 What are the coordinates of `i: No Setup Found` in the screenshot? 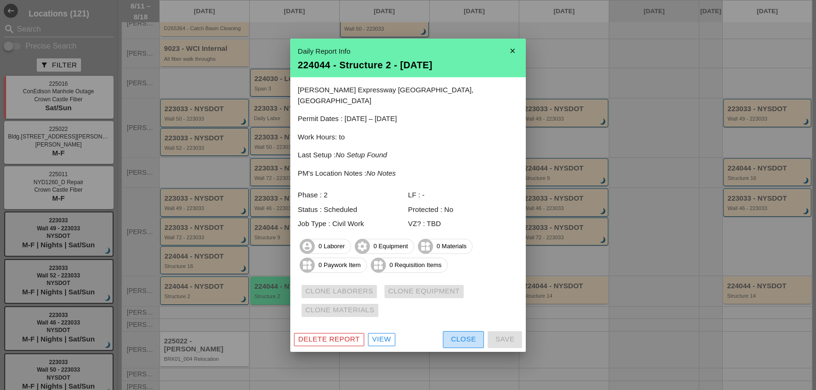 It's located at (361, 155).